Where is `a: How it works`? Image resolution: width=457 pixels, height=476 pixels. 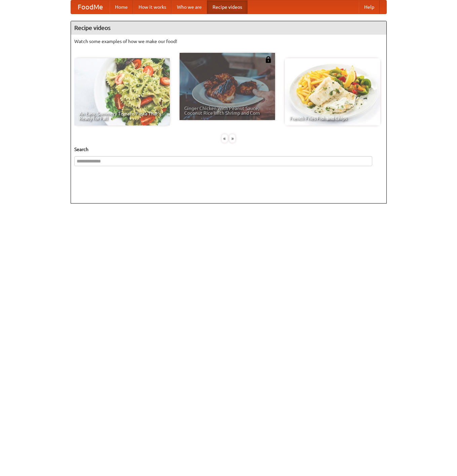 a: How it works is located at coordinates (152, 7).